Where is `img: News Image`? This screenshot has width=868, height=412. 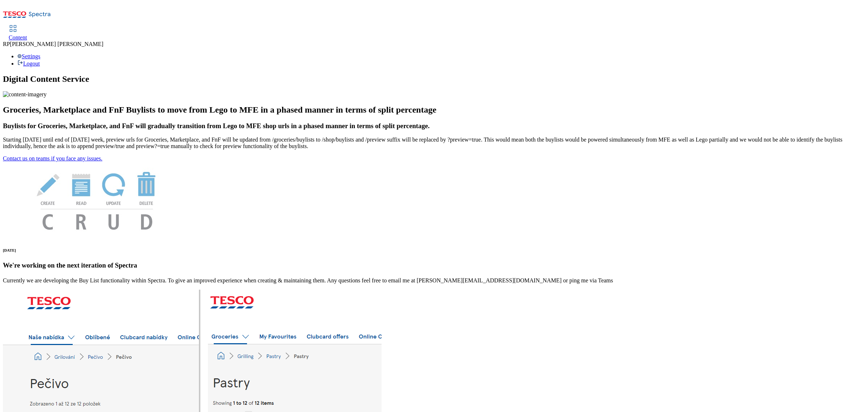 img: News Image is located at coordinates (97, 200).